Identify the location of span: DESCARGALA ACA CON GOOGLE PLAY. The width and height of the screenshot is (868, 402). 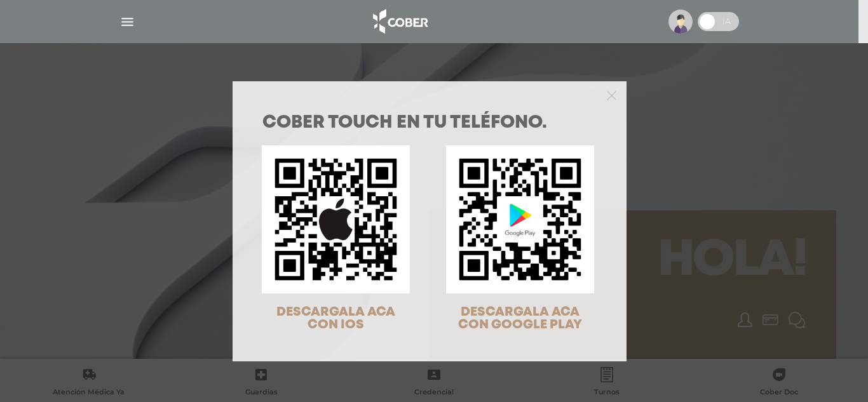
(520, 318).